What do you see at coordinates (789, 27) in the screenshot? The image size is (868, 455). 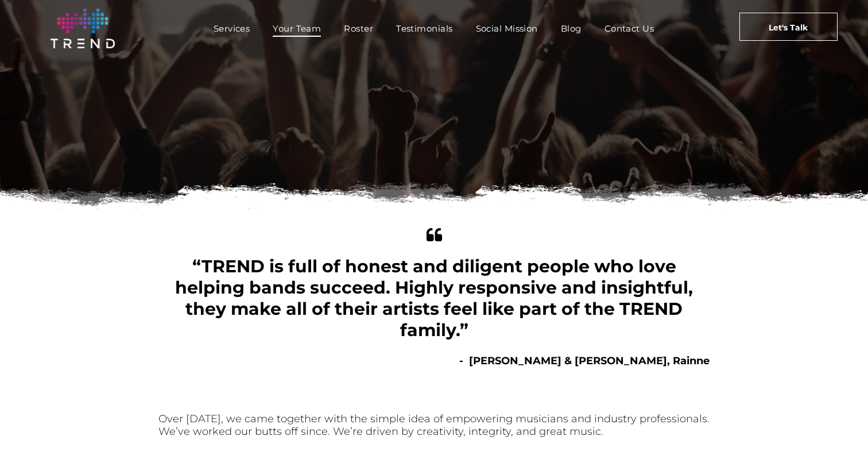 I see `a: Let's Talk` at bounding box center [789, 27].